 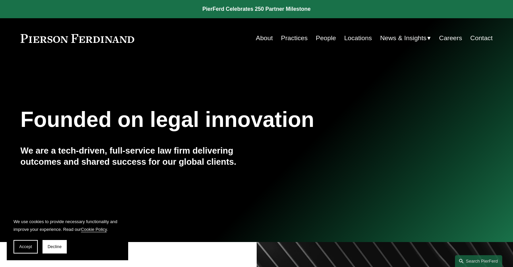 I want to click on a: folder dropdown, so click(x=405, y=38).